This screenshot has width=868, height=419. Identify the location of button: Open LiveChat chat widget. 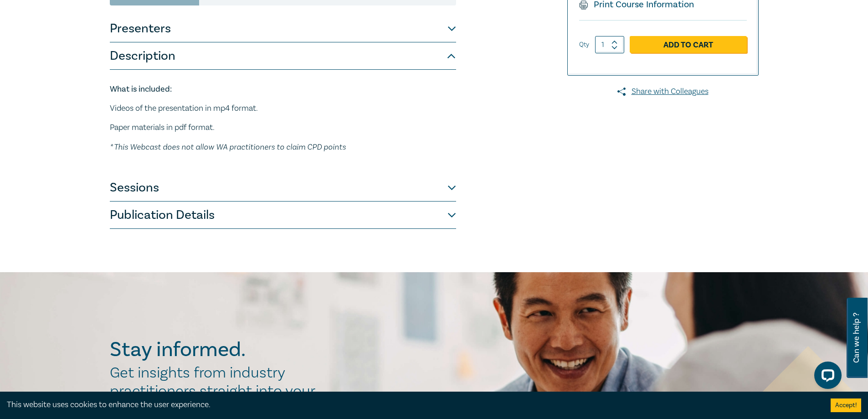
(21, 17).